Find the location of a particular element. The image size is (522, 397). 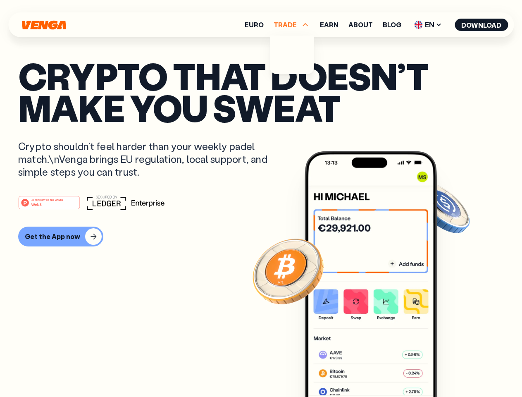

img: flag-uk is located at coordinates (418, 25).